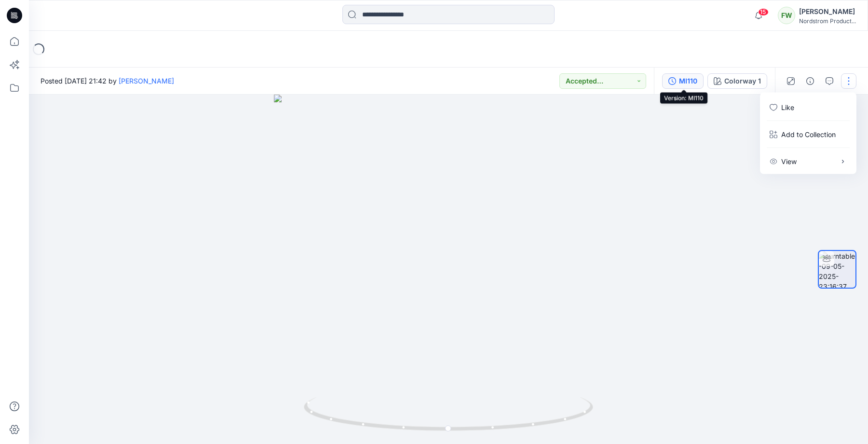 Image resolution: width=868 pixels, height=444 pixels. I want to click on p: Add to Collection, so click(808, 134).